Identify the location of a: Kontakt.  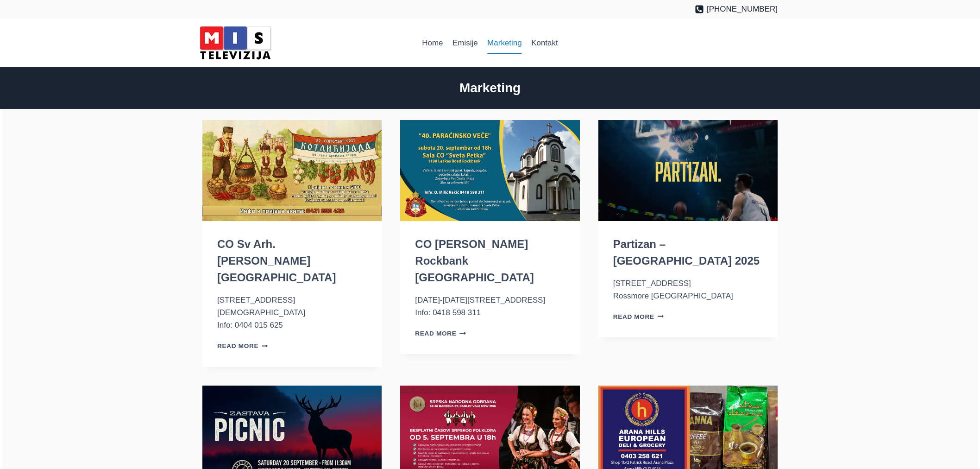
(545, 43).